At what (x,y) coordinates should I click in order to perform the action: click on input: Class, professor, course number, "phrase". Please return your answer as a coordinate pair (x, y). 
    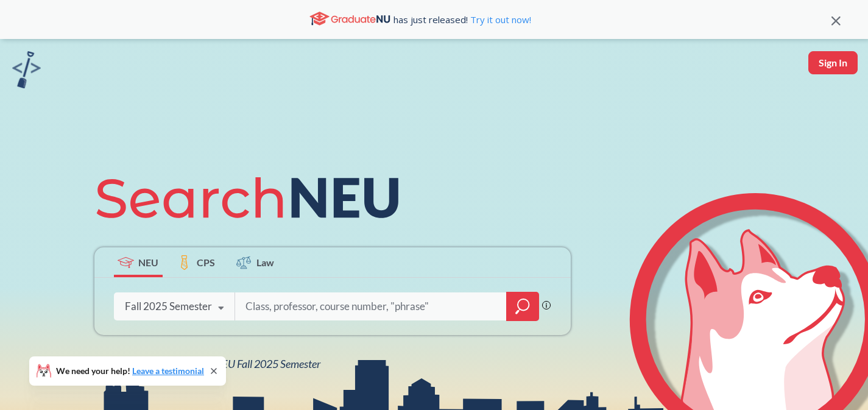
    Looking at the image, I should click on (371, 307).